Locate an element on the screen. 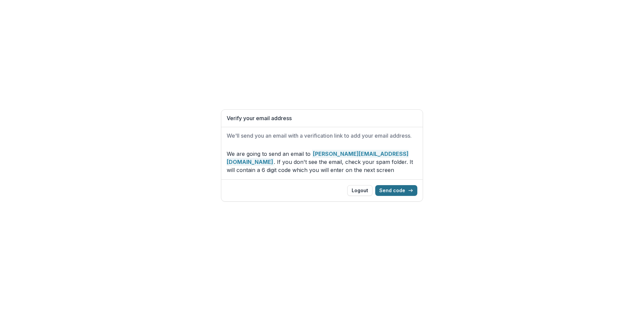  p: We are going to send an email to . If you don't see the email, check your spam folder. It will co... is located at coordinates (322, 162).